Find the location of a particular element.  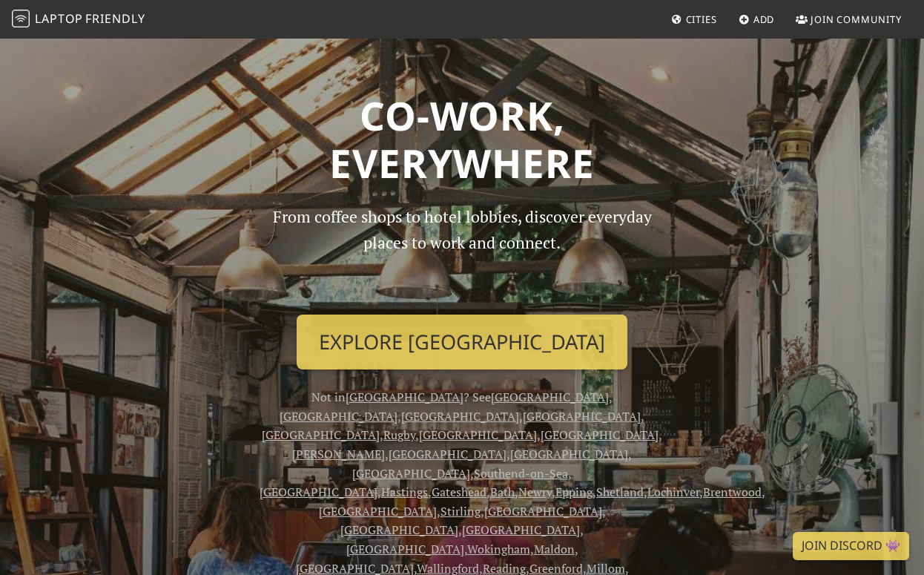

a: LaptopFriendly LaptopFriendly is located at coordinates (78, 20).